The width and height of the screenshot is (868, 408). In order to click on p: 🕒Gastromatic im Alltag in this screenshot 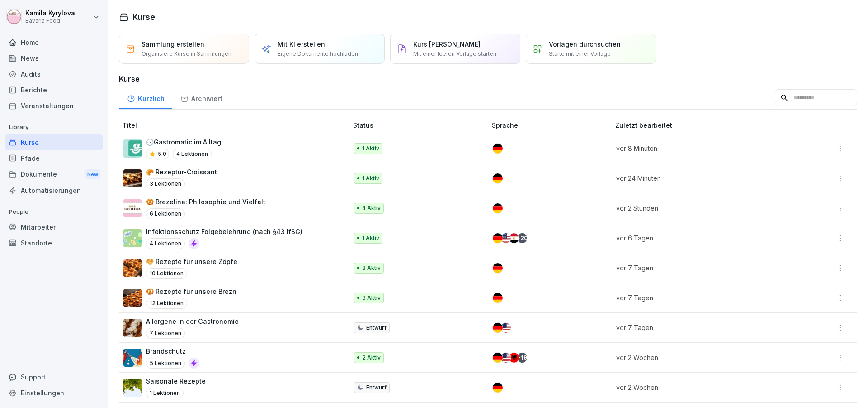, I will do `click(184, 142)`.